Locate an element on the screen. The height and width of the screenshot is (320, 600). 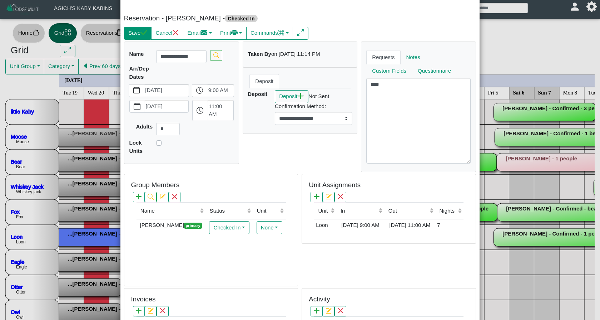
a: Questionnaire is located at coordinates (434, 71).